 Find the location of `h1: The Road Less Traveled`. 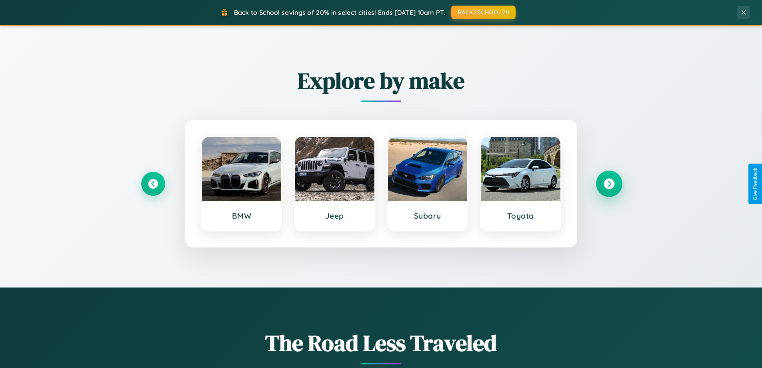

h1: The Road Less Traveled is located at coordinates (381, 342).